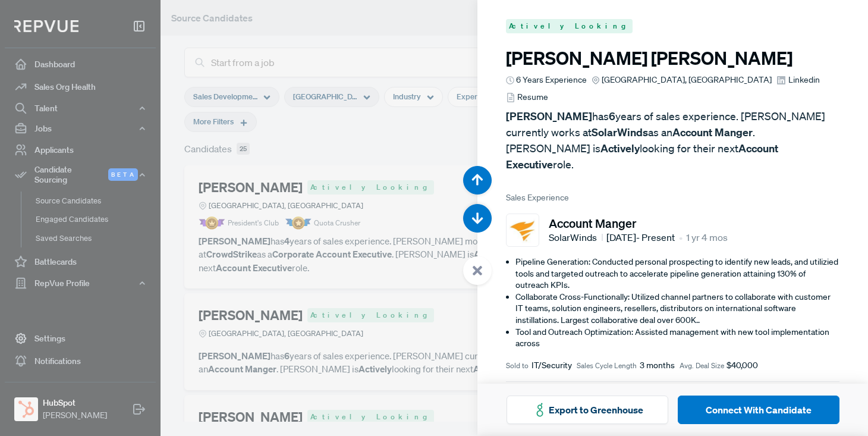  What do you see at coordinates (677, 309) in the screenshot?
I see `li: Collaborate Cross-Functionally: Utilized channel partners to collaborate with customer IT teams, ...` at bounding box center [677, 309].